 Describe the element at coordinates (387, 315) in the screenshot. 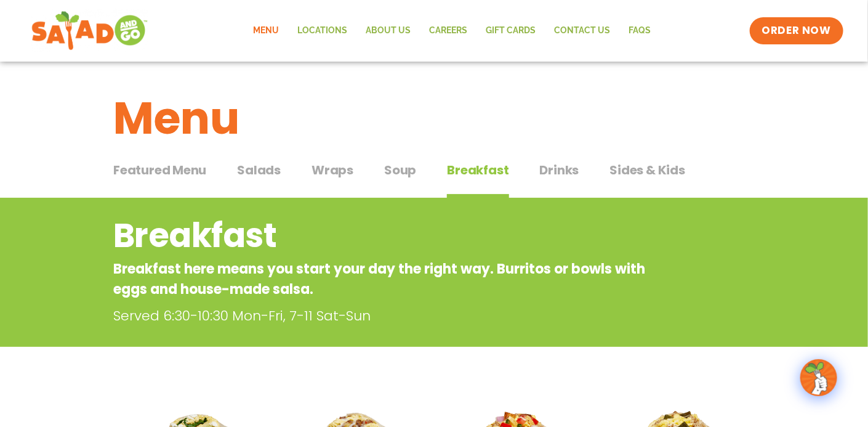

I see `p: Served 6:30-10:30 Mon-Fri, 7-11 Sat-Sun` at that location.